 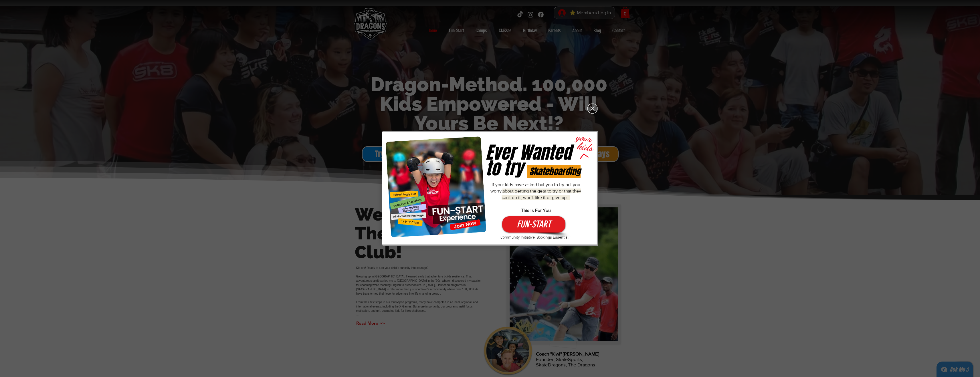 I want to click on span: If your kids have asked but you to try but you worry;, so click(x=535, y=197).